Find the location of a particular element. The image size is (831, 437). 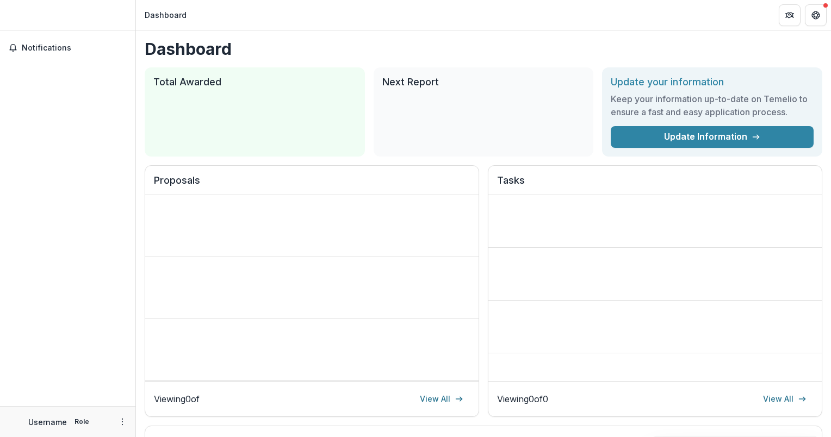

p: Role is located at coordinates (82, 422).